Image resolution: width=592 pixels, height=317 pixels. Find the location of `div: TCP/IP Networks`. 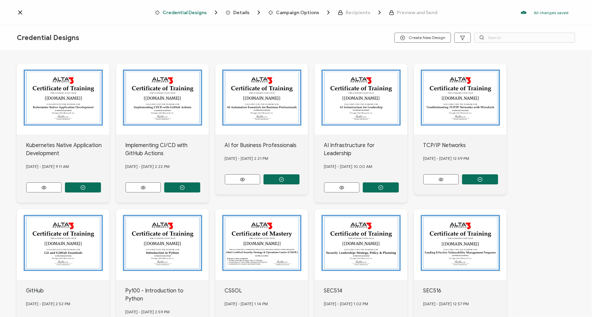

div: TCP/IP Networks is located at coordinates (465, 146).